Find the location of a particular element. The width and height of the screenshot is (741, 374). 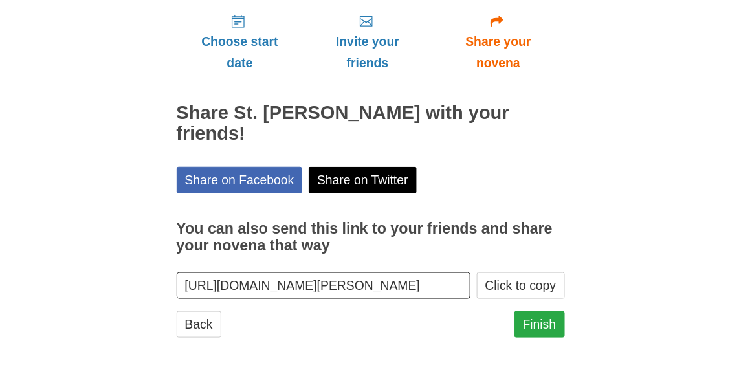

a: Finish is located at coordinates (540, 324).